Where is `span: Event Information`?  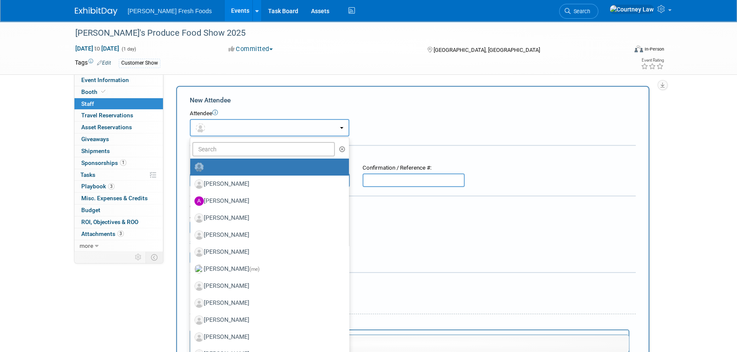 span: Event Information is located at coordinates (105, 80).